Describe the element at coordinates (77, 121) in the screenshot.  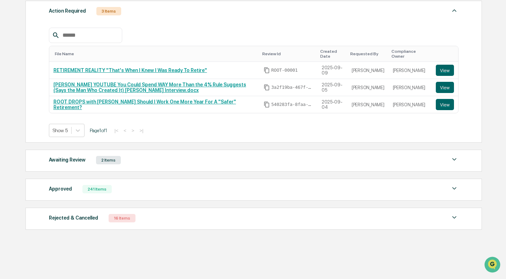
I see `span: Pylon` at that location.